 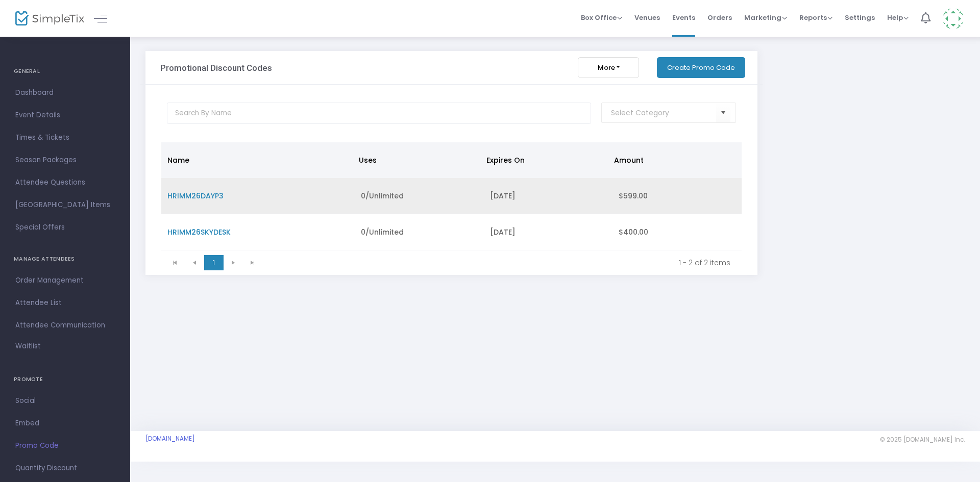 What do you see at coordinates (720, 17) in the screenshot?
I see `span: Orders` at bounding box center [720, 17].